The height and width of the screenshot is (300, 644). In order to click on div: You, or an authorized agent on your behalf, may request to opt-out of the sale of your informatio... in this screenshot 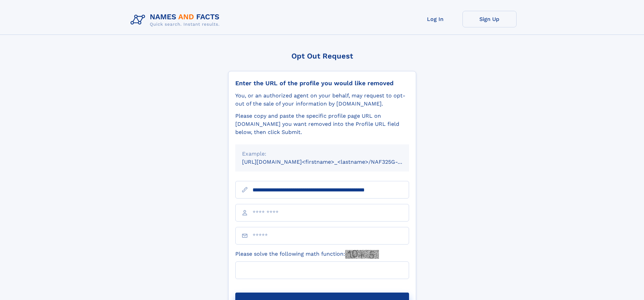, I will do `click(323, 100)`.